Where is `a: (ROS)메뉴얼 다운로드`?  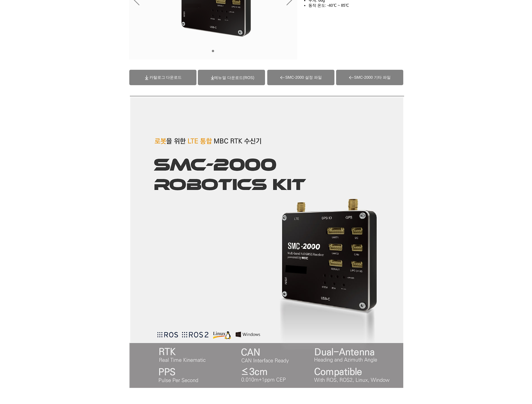
a: (ROS)메뉴얼 다운로드 is located at coordinates (234, 77).